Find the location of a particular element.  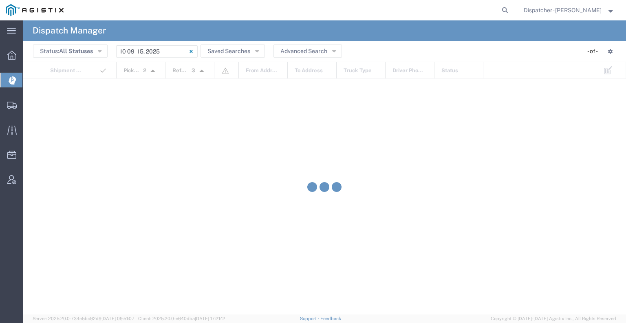

a: Feedback is located at coordinates (331, 318).